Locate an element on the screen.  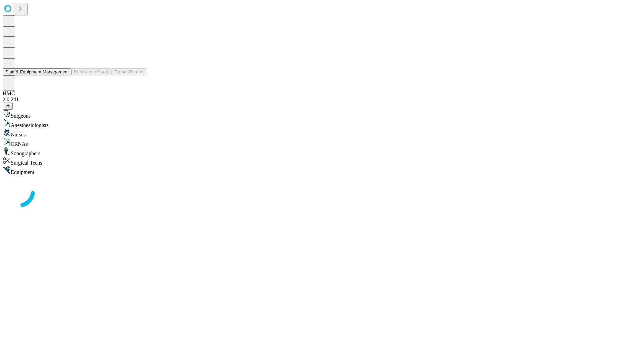
div: CRNAs is located at coordinates (322, 142).